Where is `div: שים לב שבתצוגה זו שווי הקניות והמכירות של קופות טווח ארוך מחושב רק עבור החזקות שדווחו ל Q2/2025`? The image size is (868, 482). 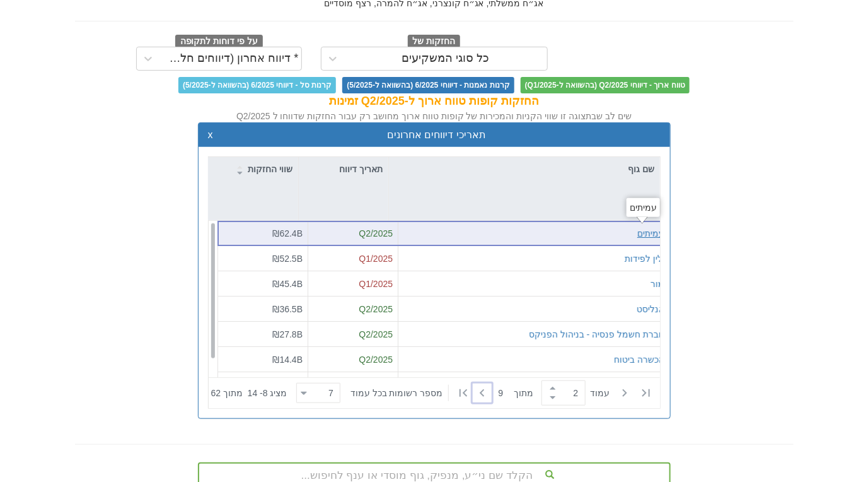 div: שים לב שבתצוגה זו שווי הקניות והמכירות של קופות טווח ארוך מחושב רק עבור החזקות שדווחו ל Q2/2025 is located at coordinates (435, 116).